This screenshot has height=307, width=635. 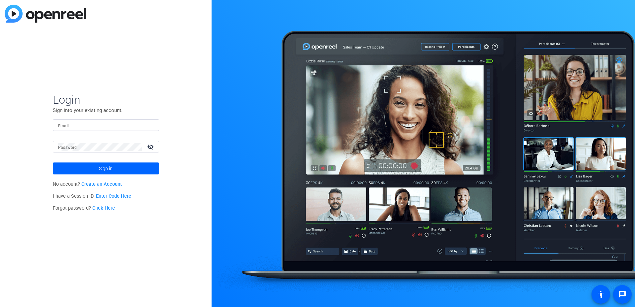 I want to click on a: Enter Code Here, so click(x=114, y=196).